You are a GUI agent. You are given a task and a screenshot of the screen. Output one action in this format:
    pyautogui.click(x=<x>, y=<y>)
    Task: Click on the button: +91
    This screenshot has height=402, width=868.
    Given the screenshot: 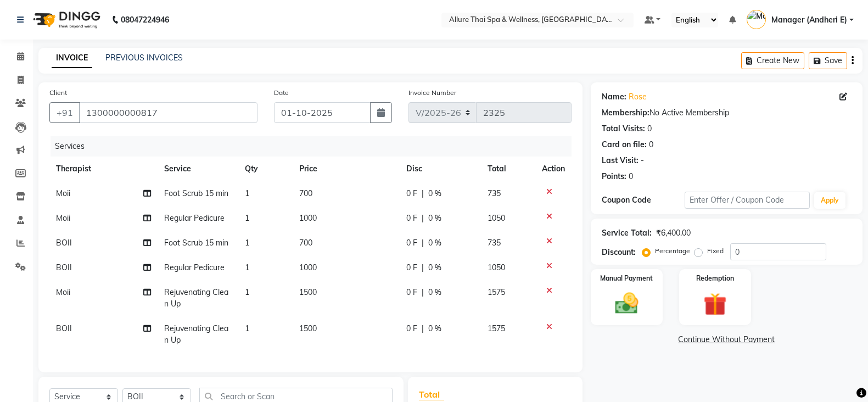 What is the action you would take?
    pyautogui.click(x=65, y=112)
    